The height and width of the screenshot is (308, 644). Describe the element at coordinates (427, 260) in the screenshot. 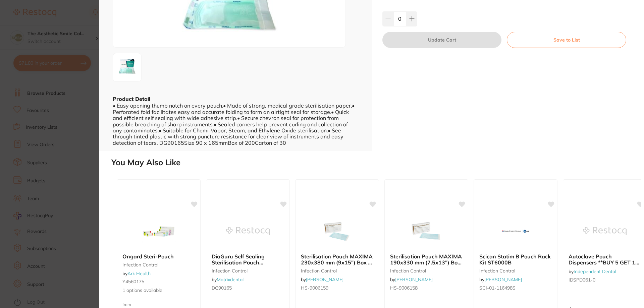

I see `b: Sterilisation Pouch MAXIMA 190x330 mm (7.5x13") Box 200` at that location.